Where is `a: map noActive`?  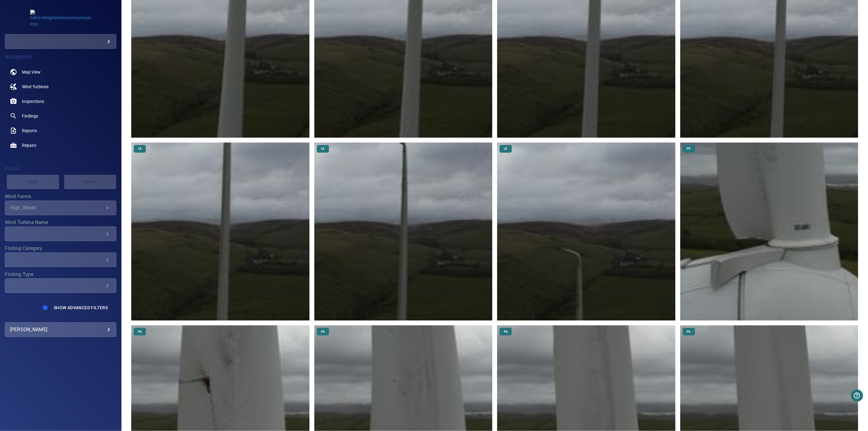 a: map noActive is located at coordinates (60, 72).